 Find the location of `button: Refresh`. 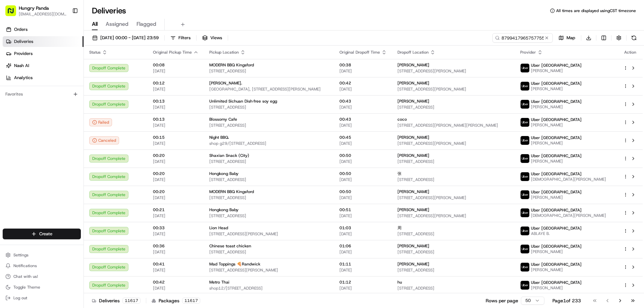

button: Refresh is located at coordinates (634, 38).